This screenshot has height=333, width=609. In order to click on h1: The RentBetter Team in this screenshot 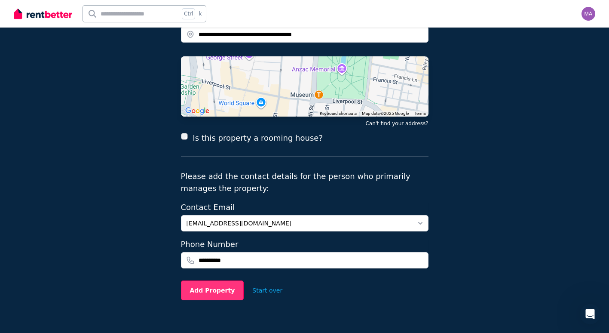, I will do `click(77, 7)`.